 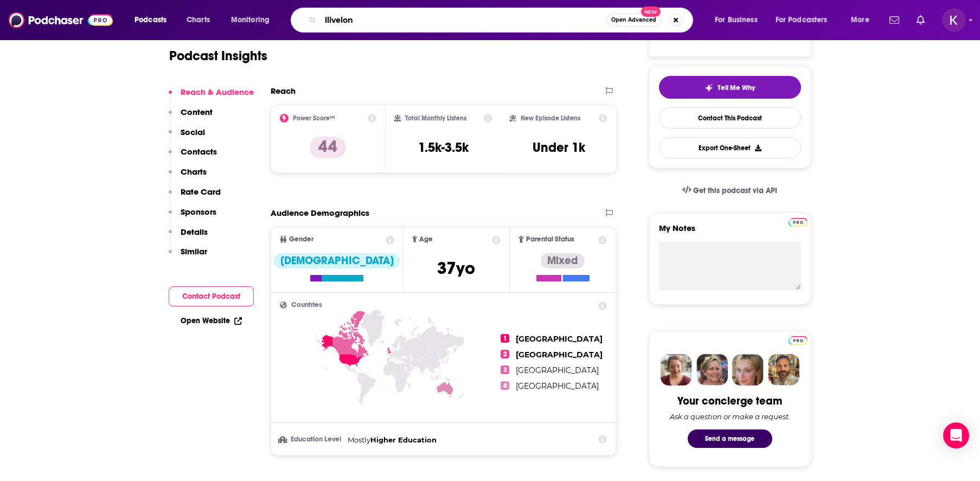 I want to click on h2: Power Score™, so click(x=314, y=118).